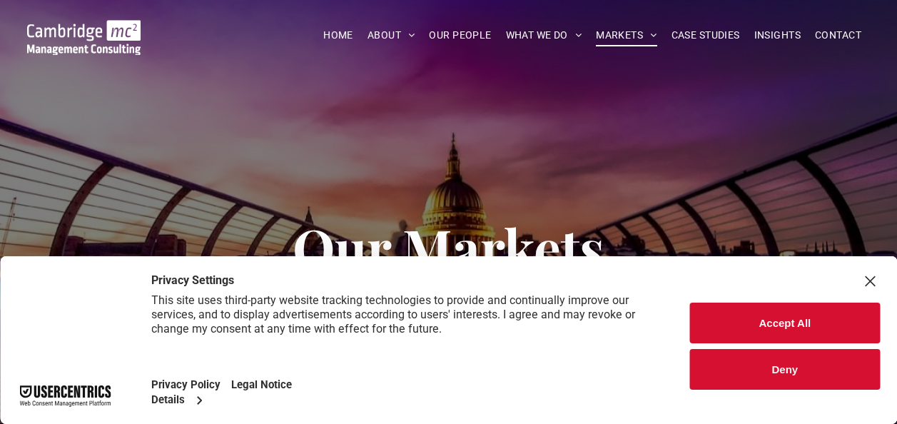  Describe the element at coordinates (706, 35) in the screenshot. I see `a: CASE STUDIES` at that location.